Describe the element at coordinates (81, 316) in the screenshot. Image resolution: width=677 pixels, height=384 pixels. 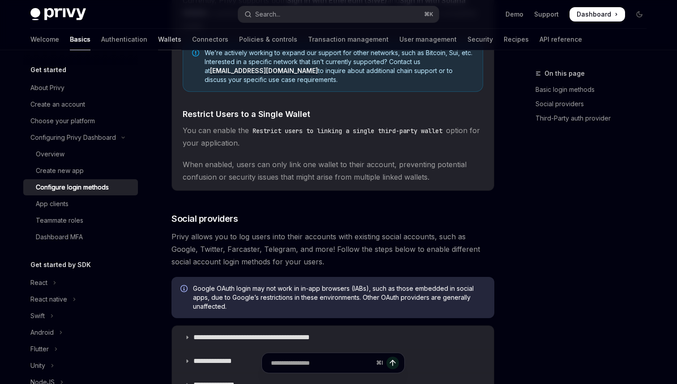
I see `button: Toggle Swift section` at that location.